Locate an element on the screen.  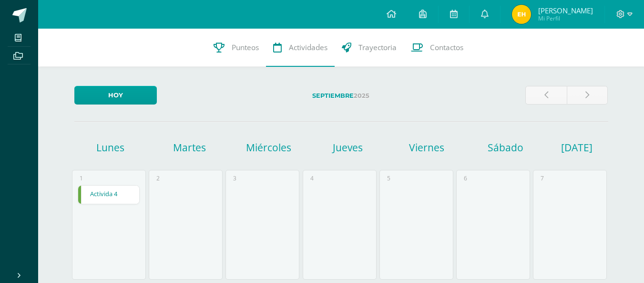
h1: Lunes is located at coordinates (110, 147).